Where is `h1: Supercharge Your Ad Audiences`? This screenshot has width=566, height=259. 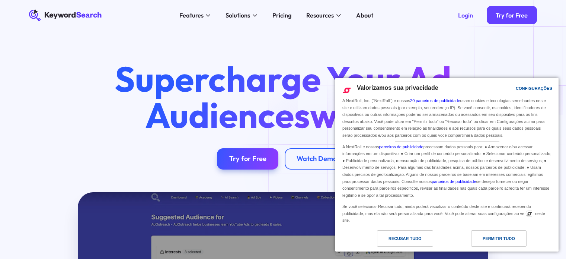
h1: Supercharge Your Ad Audiences is located at coordinates (283, 97).